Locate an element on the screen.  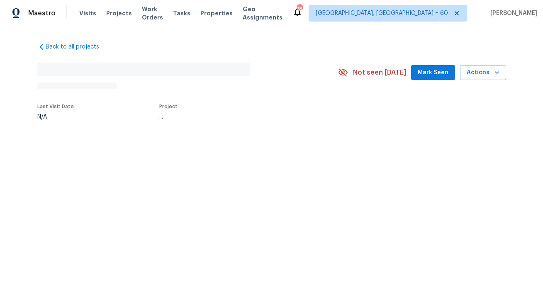
div: N/A is located at coordinates (56, 117).